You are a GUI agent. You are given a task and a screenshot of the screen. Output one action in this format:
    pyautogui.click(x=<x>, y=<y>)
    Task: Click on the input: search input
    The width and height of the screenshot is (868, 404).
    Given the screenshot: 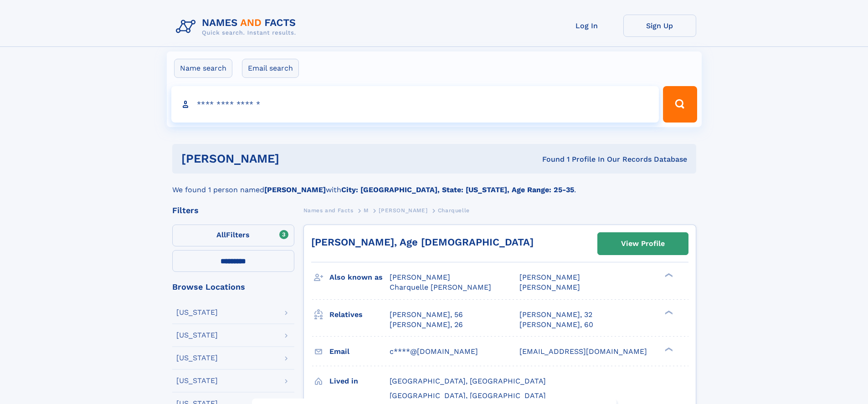 What is the action you would take?
    pyautogui.click(x=415, y=105)
    